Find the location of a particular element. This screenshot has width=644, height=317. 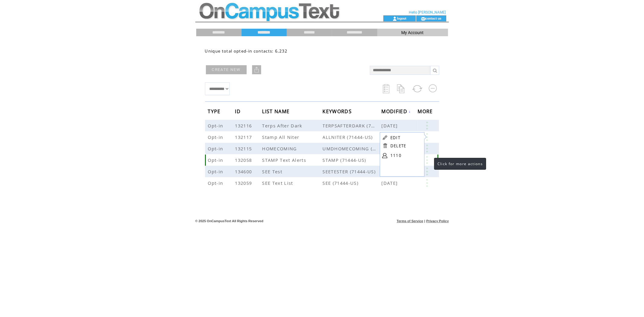

span: Unique total opted-in contacts: 6,232 is located at coordinates (246, 51).